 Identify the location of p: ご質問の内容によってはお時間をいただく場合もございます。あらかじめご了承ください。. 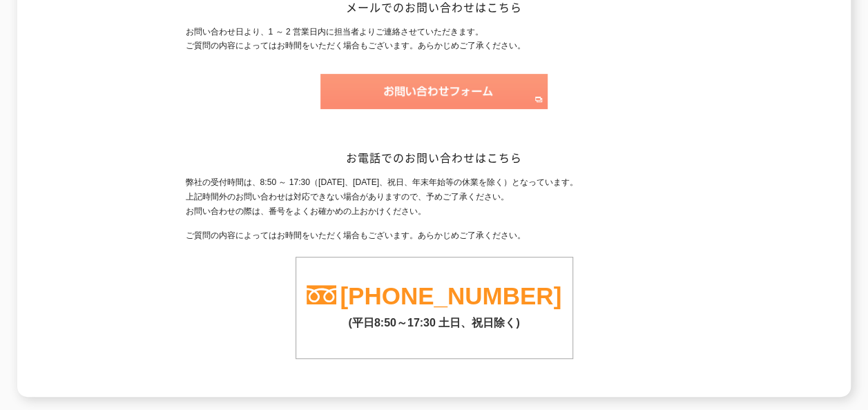
(434, 235).